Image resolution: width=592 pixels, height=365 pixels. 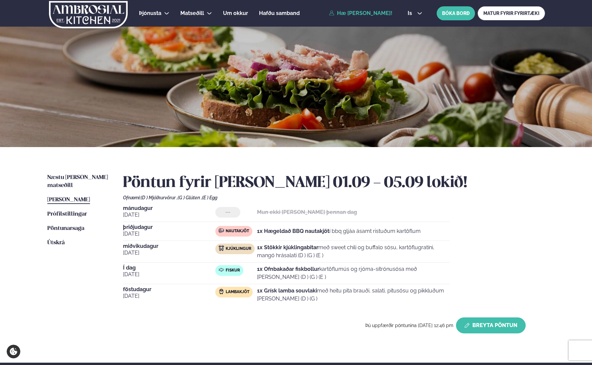 I want to click on span: (G ) Glúten ,, so click(x=190, y=198).